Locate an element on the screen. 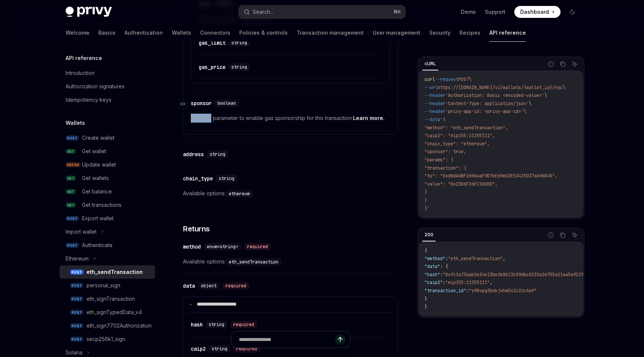  a: POSTExport wallet is located at coordinates (107, 218).